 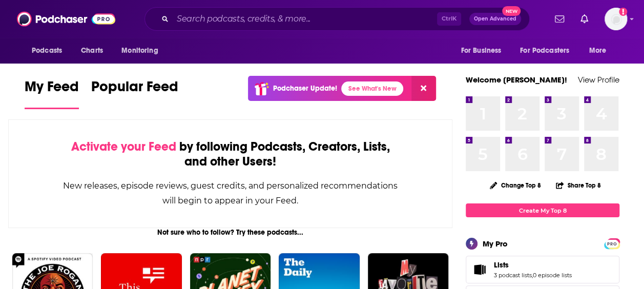 I want to click on button: Change Top 8, so click(x=515, y=185).